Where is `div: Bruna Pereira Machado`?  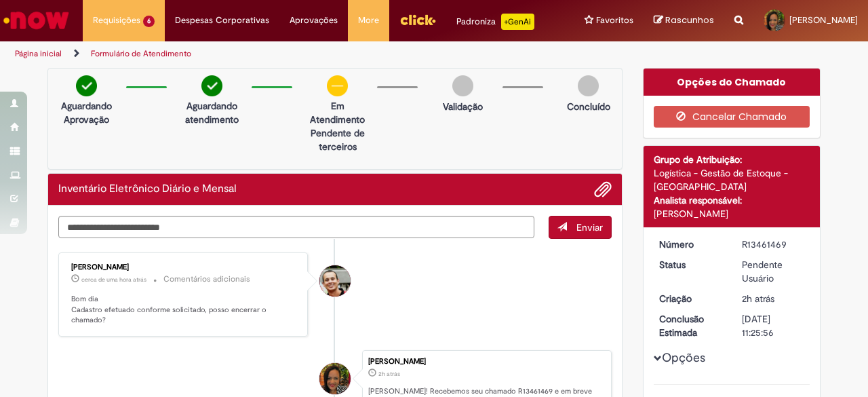 div: Bruna Pereira Machado is located at coordinates (335, 379).